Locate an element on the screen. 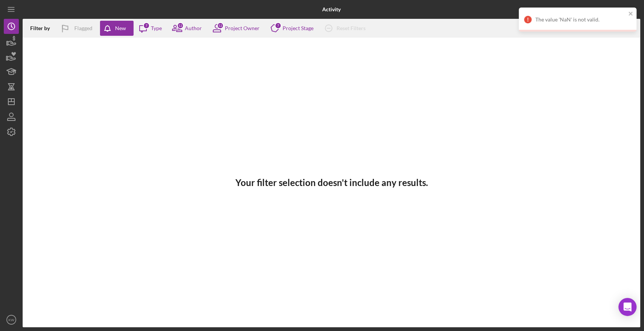  div: Flagged is located at coordinates (83, 29).